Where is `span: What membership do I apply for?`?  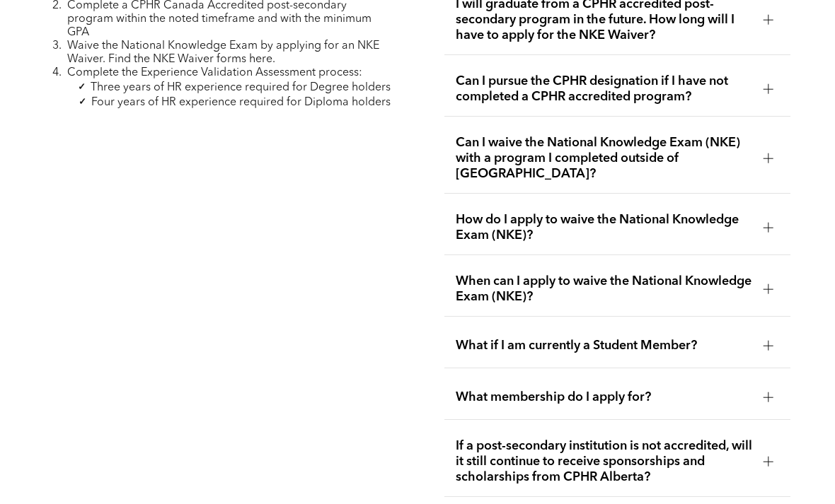 span: What membership do I apply for? is located at coordinates (604, 398).